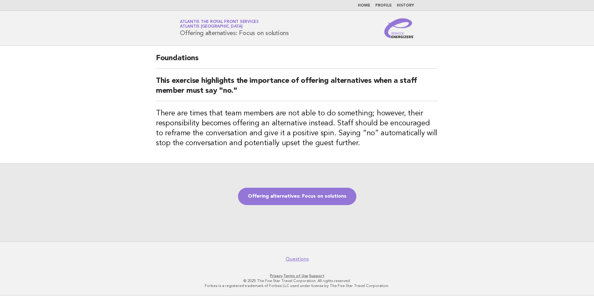  I want to click on h2: This exercise highlights the importance of offering alternatives when a staff member must say "no.", so click(297, 89).